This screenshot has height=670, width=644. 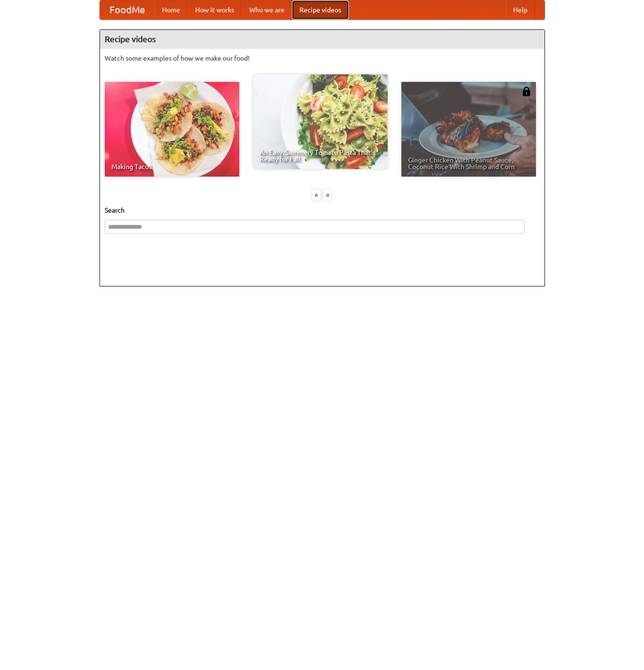 What do you see at coordinates (320, 121) in the screenshot?
I see `a: An Easy, Summery Tomato Pasta That's Ready for Fall` at bounding box center [320, 121].